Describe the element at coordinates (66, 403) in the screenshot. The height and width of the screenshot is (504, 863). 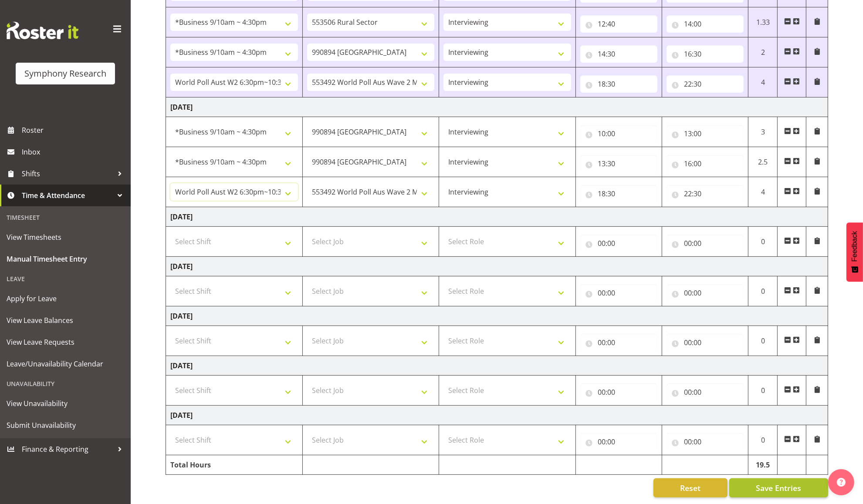
I see `span: View Unavailability` at that location.